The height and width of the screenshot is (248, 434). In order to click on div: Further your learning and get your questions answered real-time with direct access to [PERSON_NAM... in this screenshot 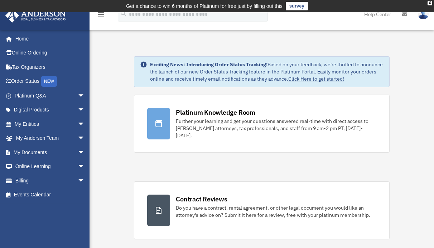, I will do `click(276, 128)`.